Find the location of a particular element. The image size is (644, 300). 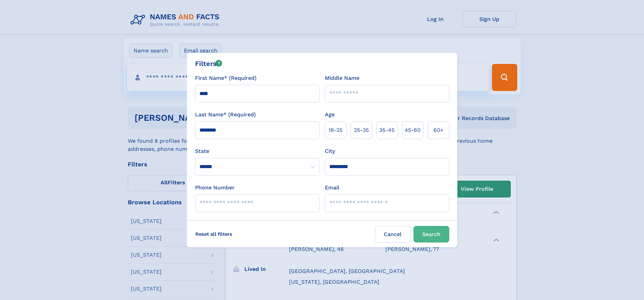

span: 25‑35 is located at coordinates (362, 131).